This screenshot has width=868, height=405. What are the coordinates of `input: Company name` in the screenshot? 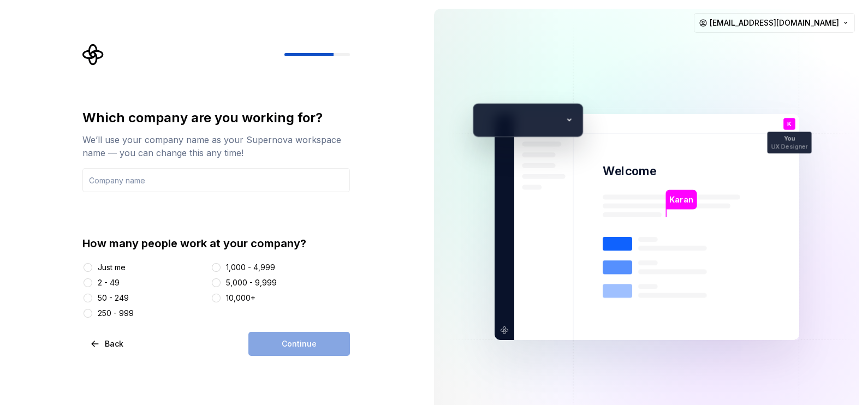 It's located at (216, 180).